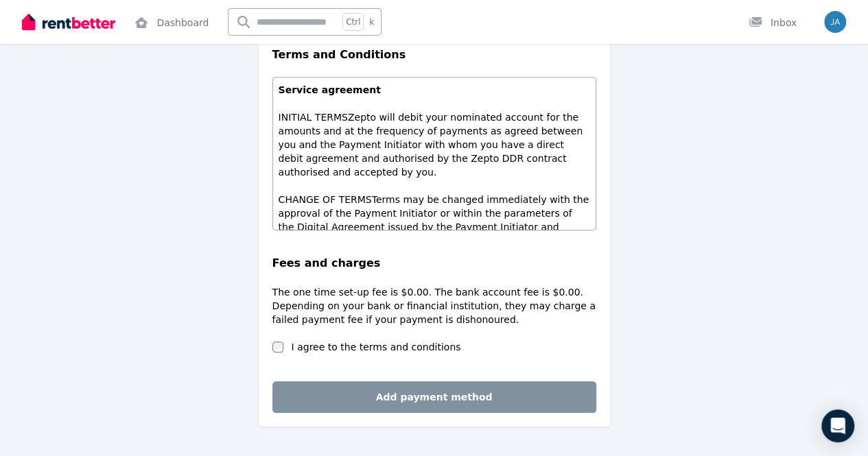 The width and height of the screenshot is (868, 456). I want to click on div: Open Intercom Messenger, so click(838, 426).